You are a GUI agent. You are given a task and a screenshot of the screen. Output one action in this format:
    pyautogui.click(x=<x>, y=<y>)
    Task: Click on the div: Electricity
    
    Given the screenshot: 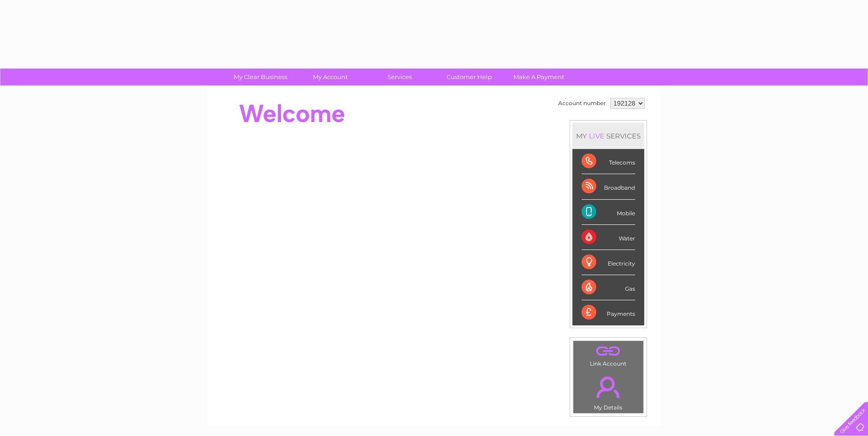 What is the action you would take?
    pyautogui.click(x=608, y=262)
    